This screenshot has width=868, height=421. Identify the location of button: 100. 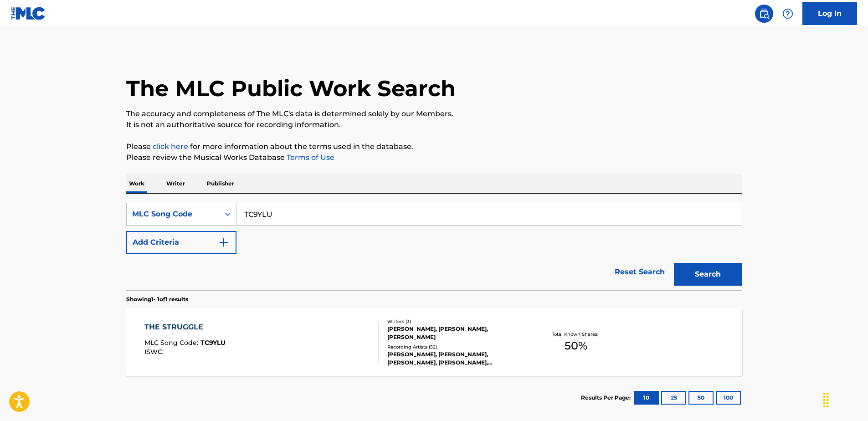
(727, 398).